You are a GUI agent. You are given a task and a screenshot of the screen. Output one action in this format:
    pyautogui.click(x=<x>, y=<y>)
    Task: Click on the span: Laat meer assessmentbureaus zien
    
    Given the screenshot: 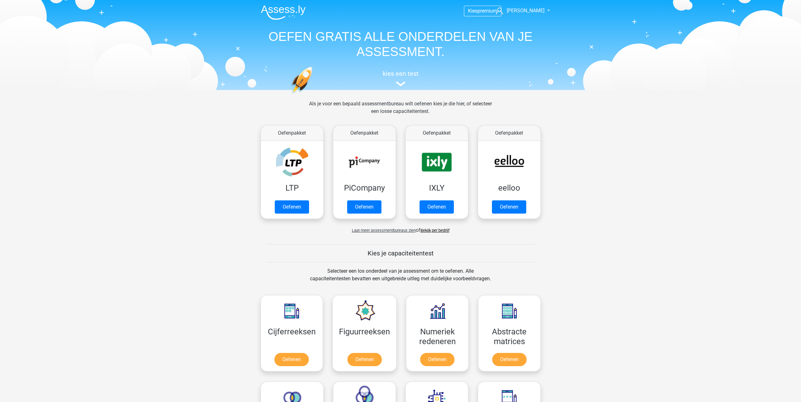 What is the action you would take?
    pyautogui.click(x=383, y=230)
    